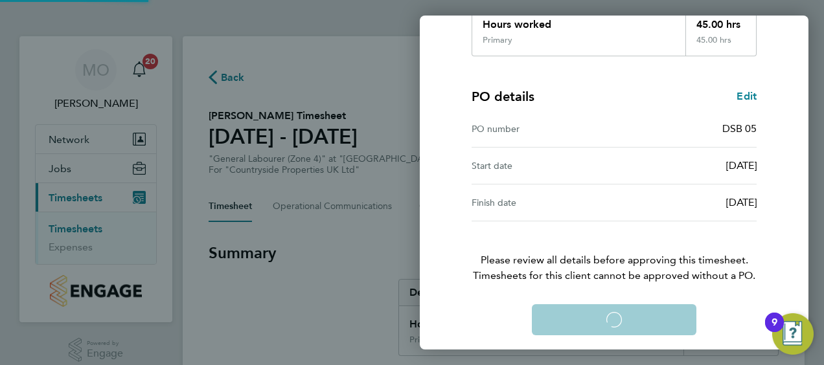 This screenshot has width=824, height=365. What do you see at coordinates (543, 203) in the screenshot?
I see `div: Finish date` at bounding box center [543, 203].